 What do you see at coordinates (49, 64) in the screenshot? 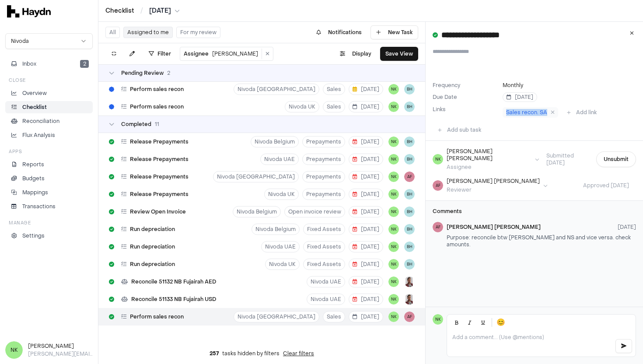
I see `button: Inbox2` at bounding box center [49, 64].